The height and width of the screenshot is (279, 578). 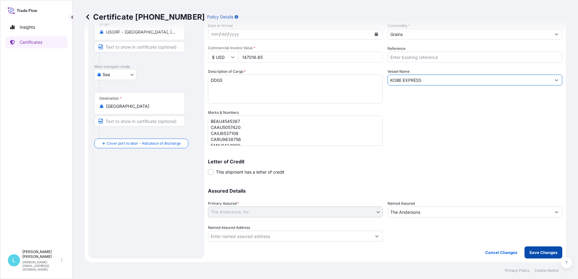 I want to click on input: Type to search commodity, so click(x=470, y=34).